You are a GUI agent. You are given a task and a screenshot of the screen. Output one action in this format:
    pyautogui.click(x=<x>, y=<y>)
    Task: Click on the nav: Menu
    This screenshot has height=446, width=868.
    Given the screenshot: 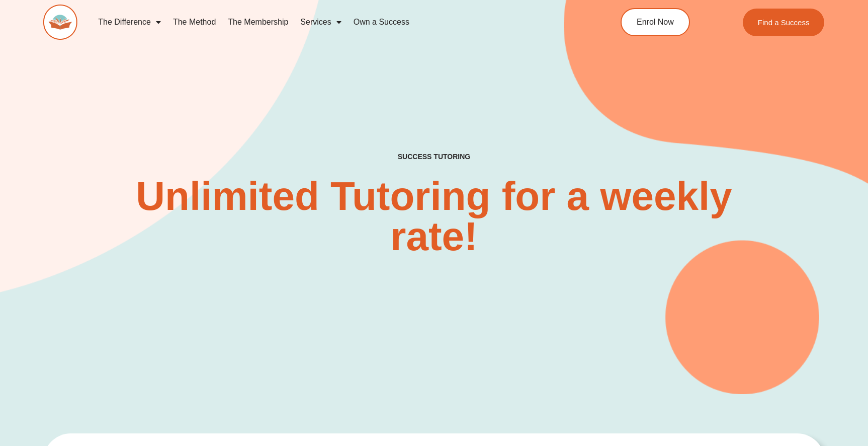 What is the action you would take?
    pyautogui.click(x=334, y=22)
    